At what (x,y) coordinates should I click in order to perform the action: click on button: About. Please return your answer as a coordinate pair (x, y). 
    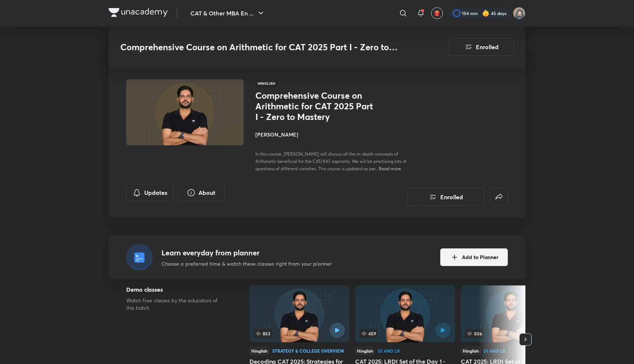
    Looking at the image, I should click on (201, 193).